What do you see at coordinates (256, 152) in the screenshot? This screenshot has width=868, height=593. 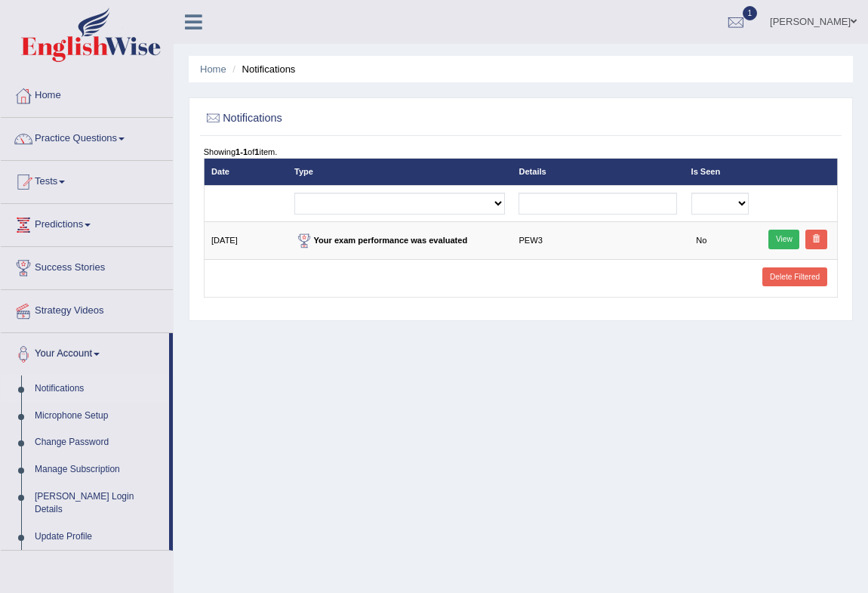 I see `b: 1` at bounding box center [256, 152].